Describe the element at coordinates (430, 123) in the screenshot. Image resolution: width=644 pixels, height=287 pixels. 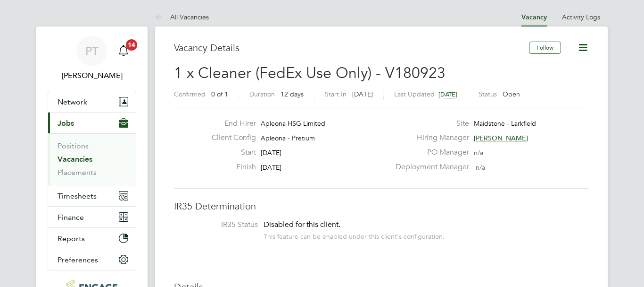
I see `label: Site` at that location.